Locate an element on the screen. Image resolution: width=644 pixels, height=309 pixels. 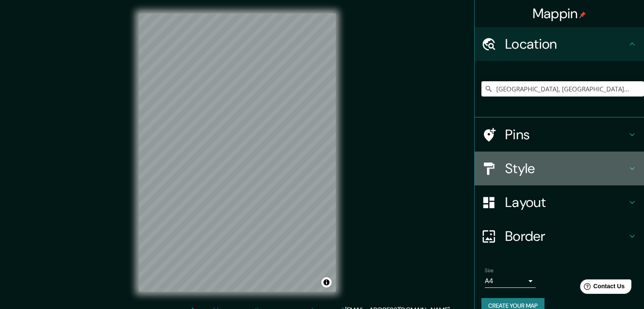
div: Pins is located at coordinates (559, 134).